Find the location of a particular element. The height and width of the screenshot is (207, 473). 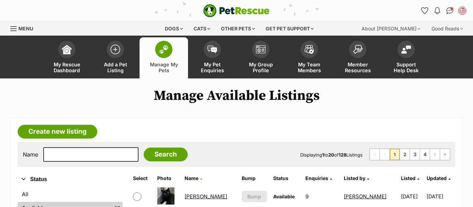

span: Bump is located at coordinates (254, 197).